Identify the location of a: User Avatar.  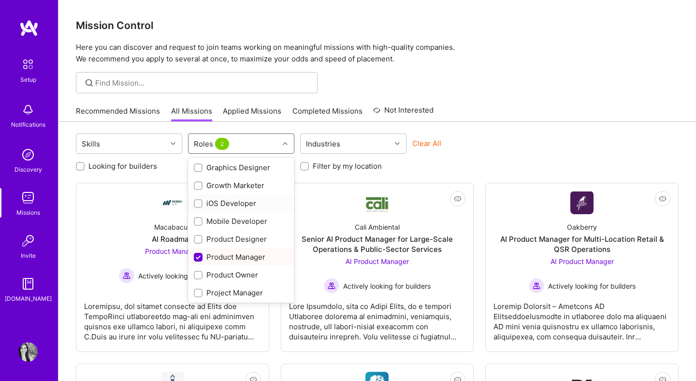
(28, 352).